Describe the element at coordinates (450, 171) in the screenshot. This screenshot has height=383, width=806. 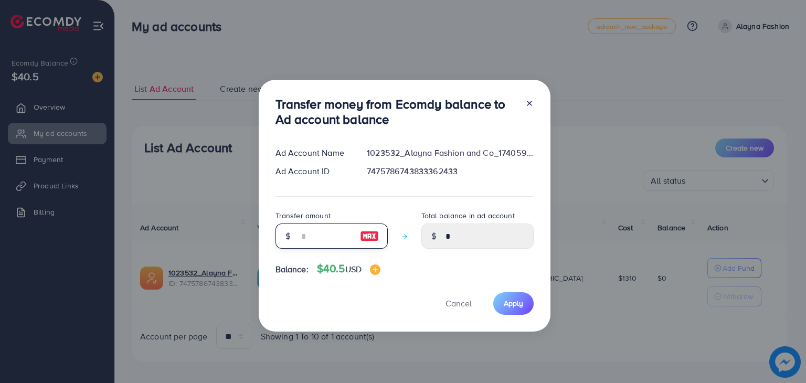
I see `div: 7475786743833362433` at that location.